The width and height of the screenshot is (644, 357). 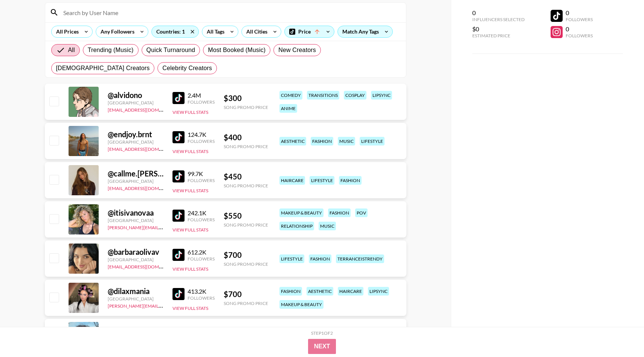 I want to click on div: Match Any Tags, so click(x=365, y=32).